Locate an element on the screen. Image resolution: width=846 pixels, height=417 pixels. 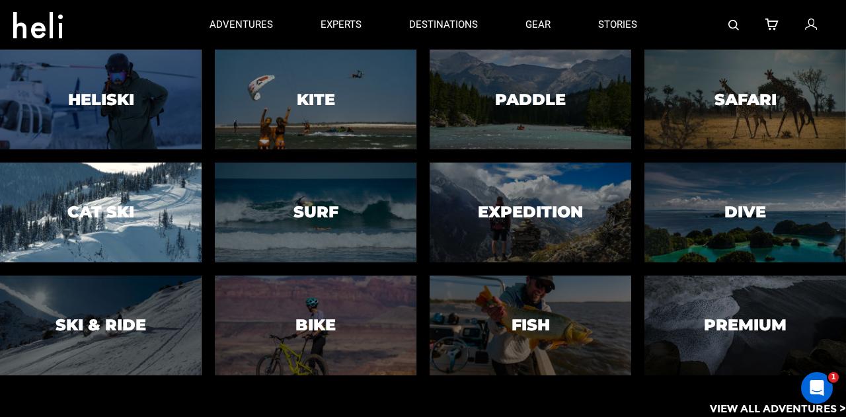
p: experts is located at coordinates (341, 24).